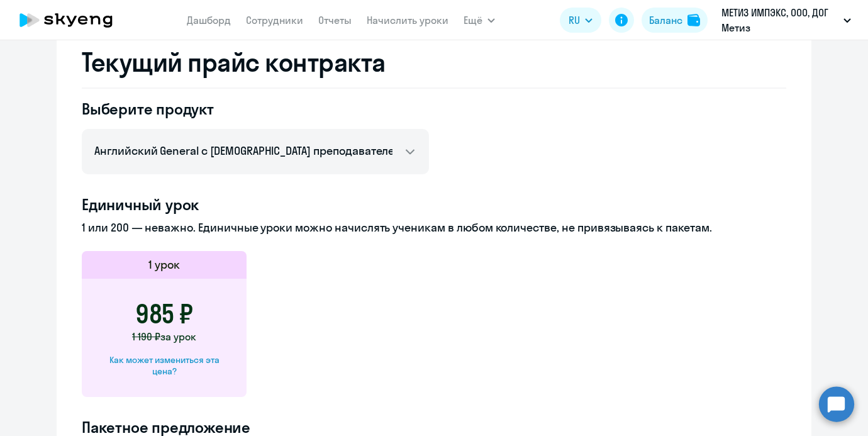  I want to click on img: balance, so click(693, 20).